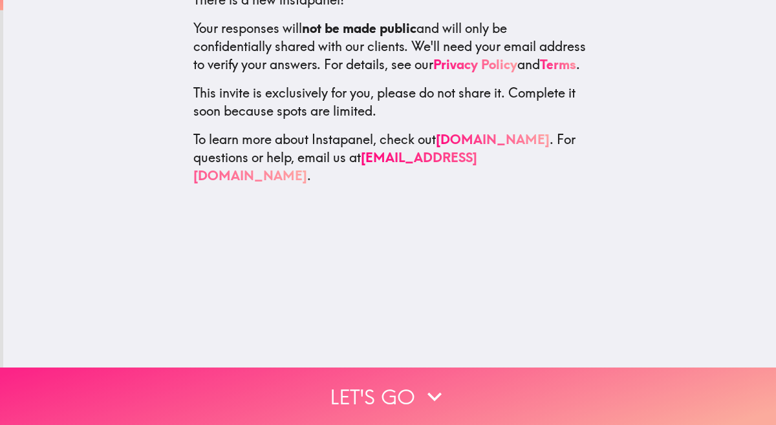 This screenshot has height=425, width=776. I want to click on b: not be made public, so click(359, 28).